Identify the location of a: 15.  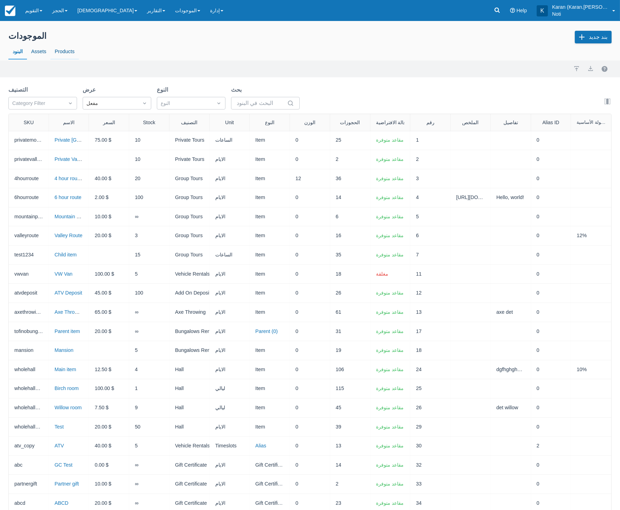
(138, 255).